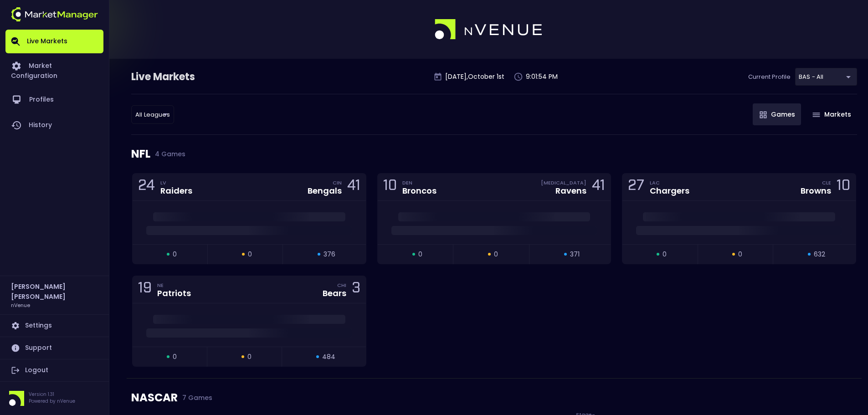 This screenshot has height=415, width=868. What do you see at coordinates (54, 326) in the screenshot?
I see `a: Settings` at bounding box center [54, 326].